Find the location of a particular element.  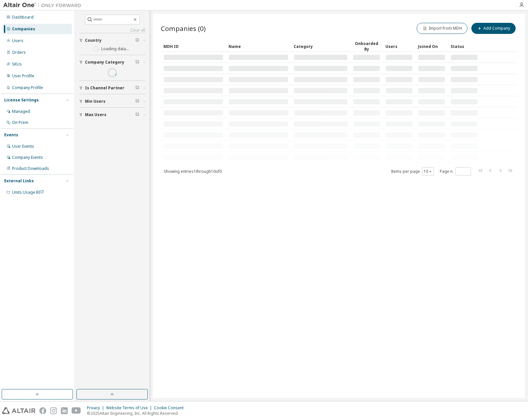

span: Showing entries 1 through 10 of 0 is located at coordinates (193, 171).